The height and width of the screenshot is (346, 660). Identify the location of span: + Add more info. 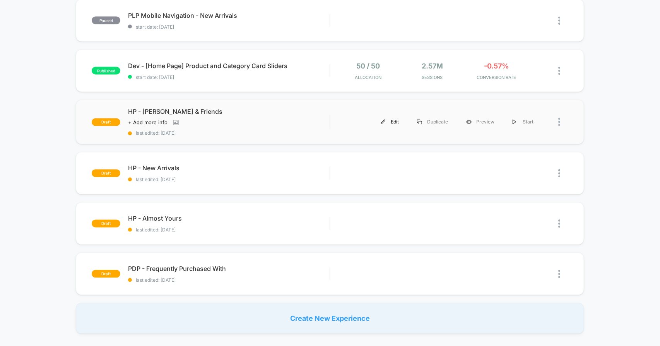
(148, 123).